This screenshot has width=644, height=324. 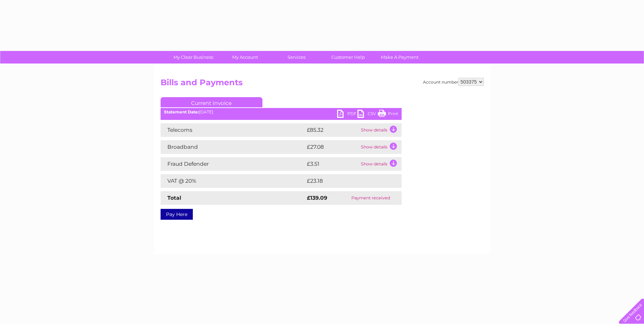 What do you see at coordinates (174, 198) in the screenshot?
I see `strong: Total` at bounding box center [174, 198].